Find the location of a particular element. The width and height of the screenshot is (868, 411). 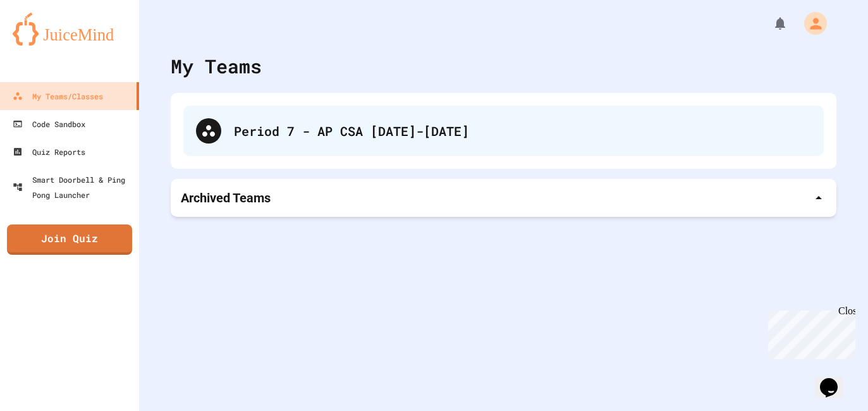

div: My Account is located at coordinates (811, 24).